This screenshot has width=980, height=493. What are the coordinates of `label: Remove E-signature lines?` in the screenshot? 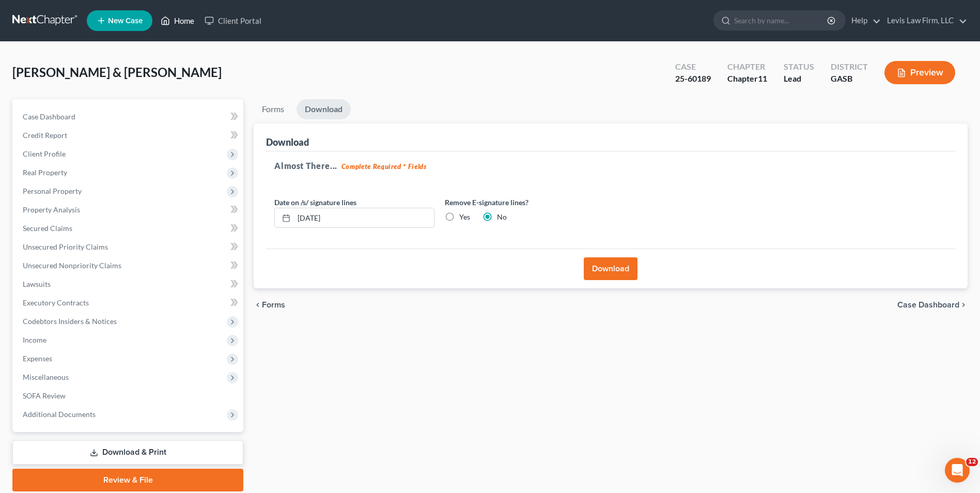 It's located at (525, 202).